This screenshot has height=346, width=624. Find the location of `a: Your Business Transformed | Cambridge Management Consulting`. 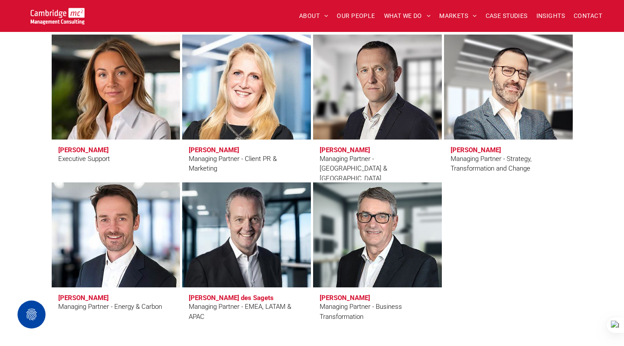

a: Your Business Transformed | Cambridge Management Consulting is located at coordinates (57, 14).